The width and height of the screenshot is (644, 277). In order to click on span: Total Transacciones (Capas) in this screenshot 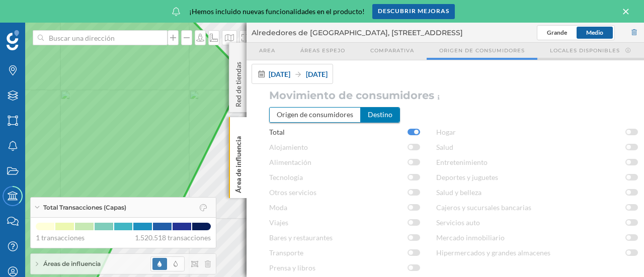, I will do `click(85, 208)`.